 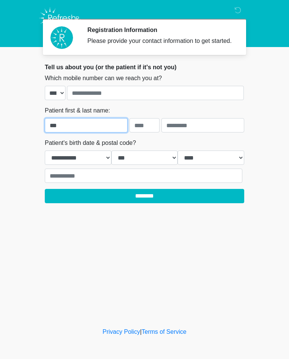 What do you see at coordinates (103, 78) in the screenshot?
I see `label: Which mobile number can we reach you at?` at bounding box center [103, 78].